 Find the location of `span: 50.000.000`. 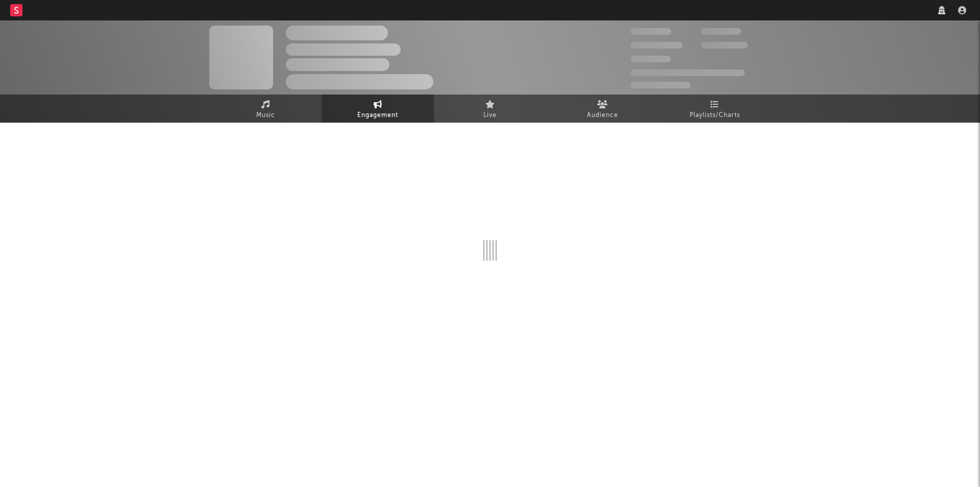

span: 50.000.000 is located at coordinates (657, 45).